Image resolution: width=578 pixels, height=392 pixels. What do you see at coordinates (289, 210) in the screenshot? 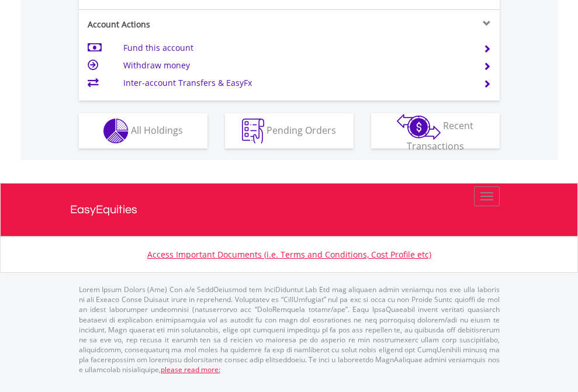
I see `div: EasyEquities` at bounding box center [289, 210].